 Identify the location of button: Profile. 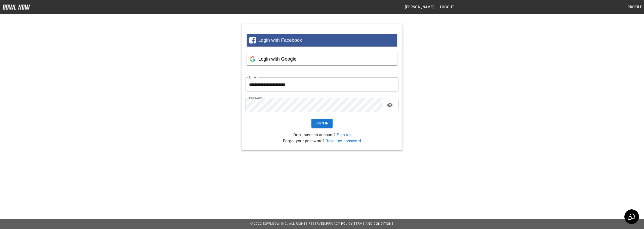
(634, 7).